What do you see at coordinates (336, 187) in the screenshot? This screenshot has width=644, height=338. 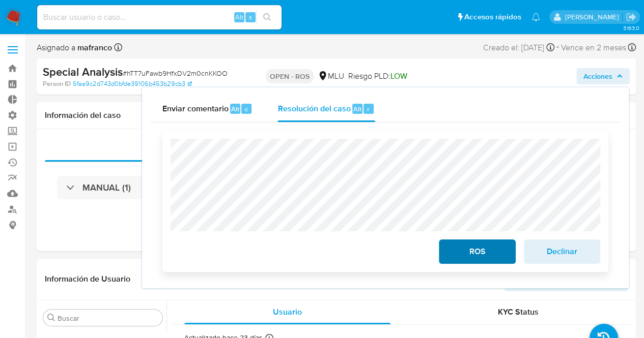 I see `div: MANUAL (1)` at bounding box center [336, 187].